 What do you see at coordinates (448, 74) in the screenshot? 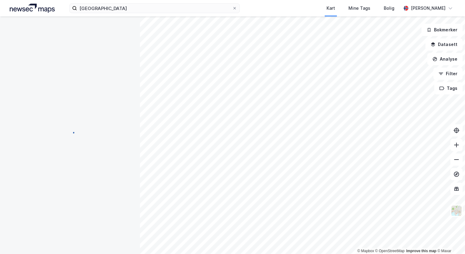
I see `button: Filter` at bounding box center [448, 74].